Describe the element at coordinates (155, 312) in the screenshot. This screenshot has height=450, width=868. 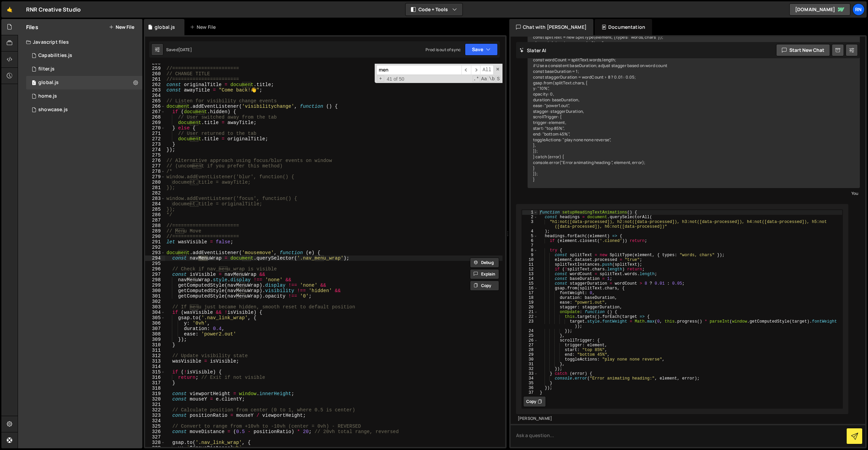
I see `div: 304` at that location.